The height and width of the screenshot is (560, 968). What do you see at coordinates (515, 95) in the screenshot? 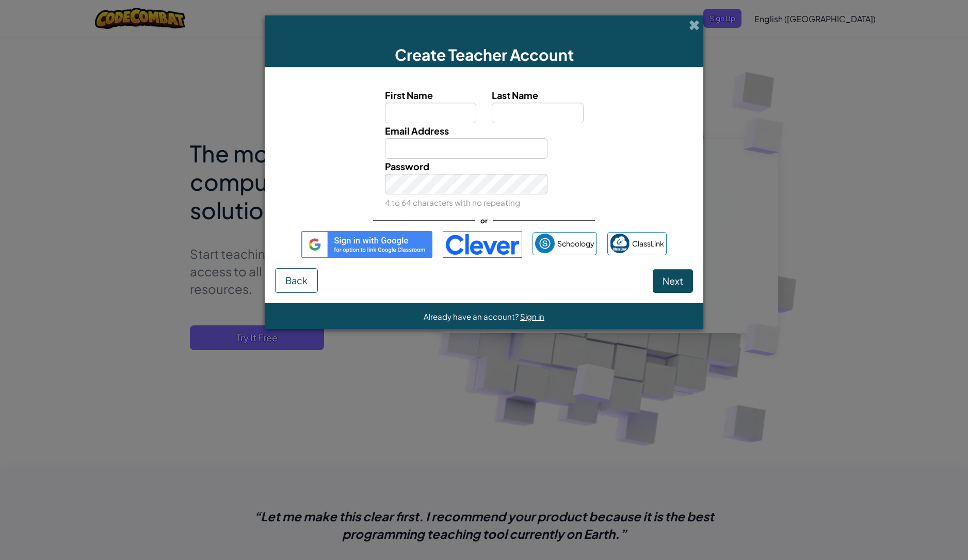
I see `span: Last Name` at bounding box center [515, 95].